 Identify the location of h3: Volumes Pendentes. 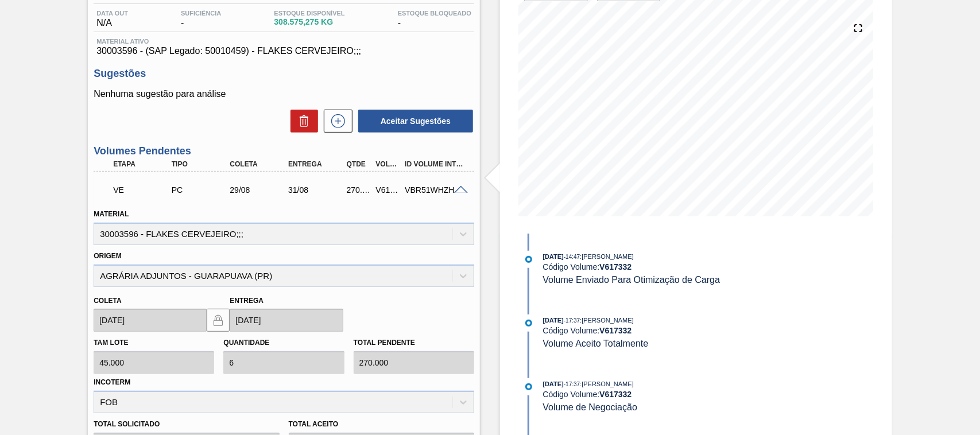
(284, 151).